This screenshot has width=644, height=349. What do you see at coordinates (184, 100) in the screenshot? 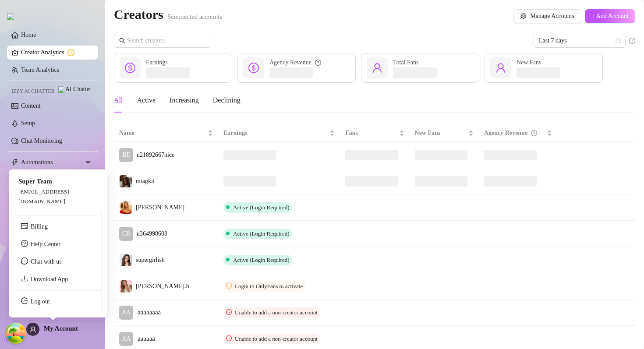
I see `div: Increasing` at bounding box center [184, 100].